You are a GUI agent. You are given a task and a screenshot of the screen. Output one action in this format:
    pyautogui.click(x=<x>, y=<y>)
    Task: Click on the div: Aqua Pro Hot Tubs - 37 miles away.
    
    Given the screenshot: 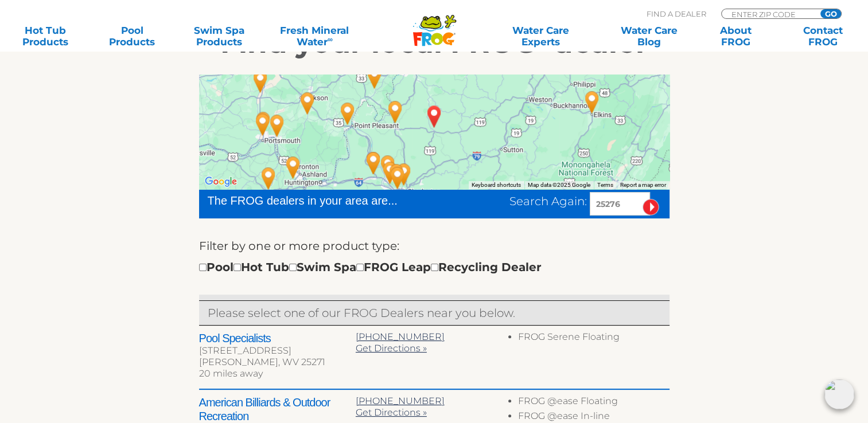 What is the action you would take?
    pyautogui.click(x=390, y=172)
    